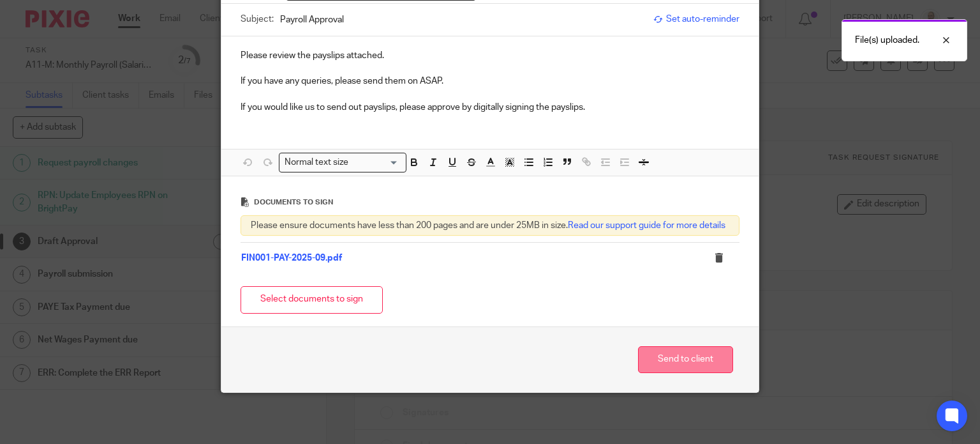 This screenshot has height=444, width=980. Describe the element at coordinates (647, 225) in the screenshot. I see `a: Read our support guide for more details` at that location.